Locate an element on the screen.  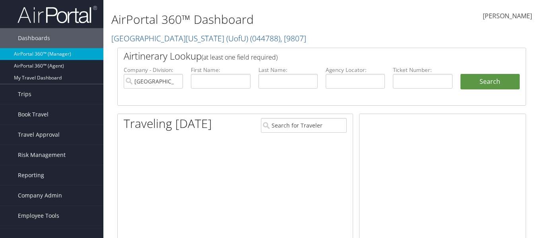
span: , [ 9807 ] is located at coordinates (293, 38).